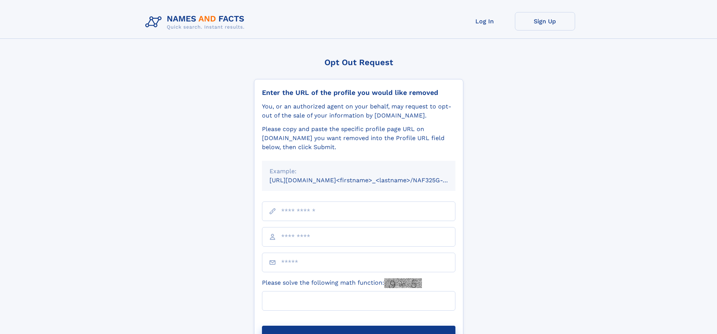 The height and width of the screenshot is (334, 717). Describe the element at coordinates (485, 21) in the screenshot. I see `a: Log In` at that location.